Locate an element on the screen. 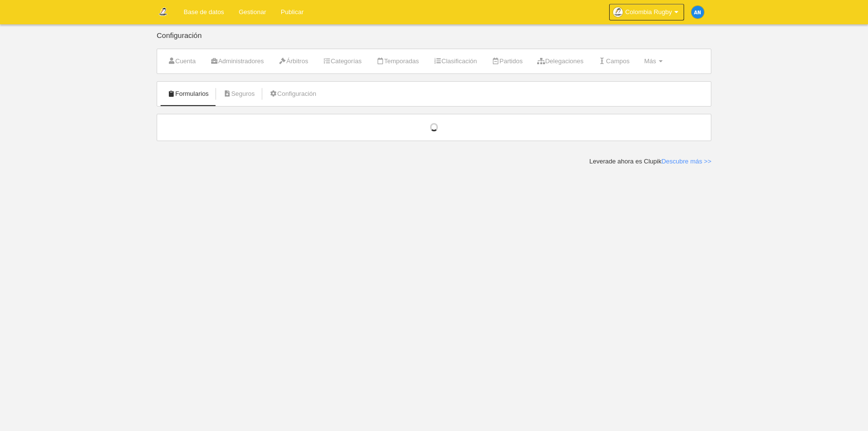 The height and width of the screenshot is (431, 868). a: Temporadas is located at coordinates (397, 61).